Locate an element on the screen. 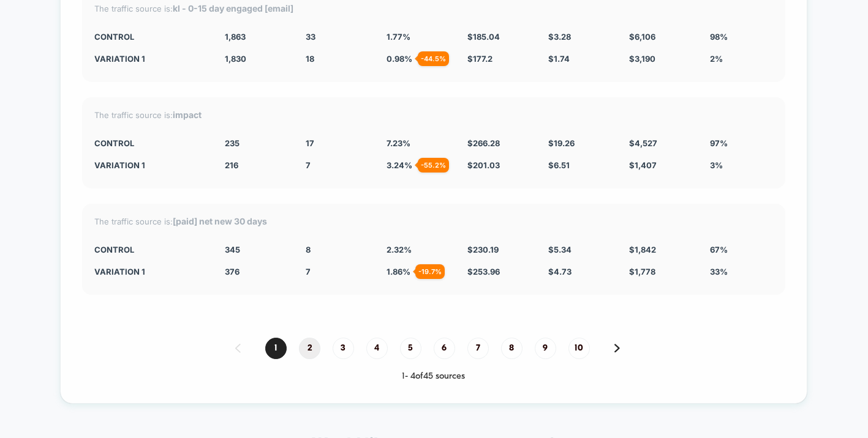 This screenshot has height=438, width=868. span: 17 is located at coordinates (310, 143).